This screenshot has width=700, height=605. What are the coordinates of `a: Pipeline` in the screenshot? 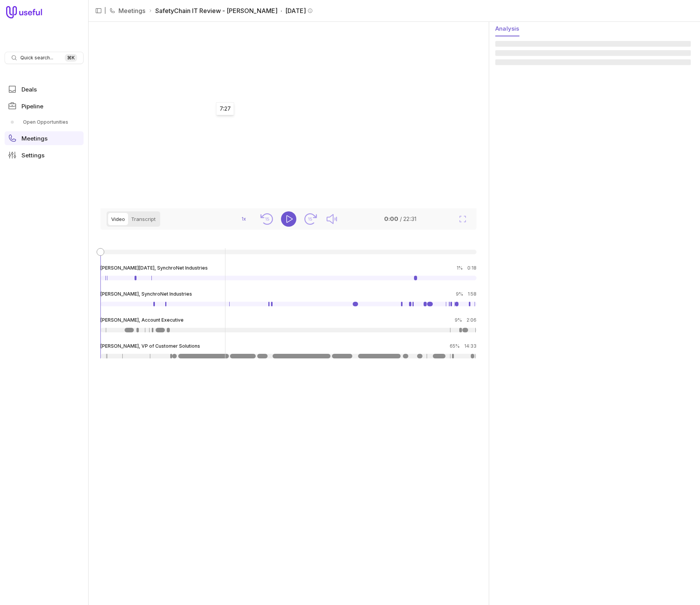 It's located at (44, 106).